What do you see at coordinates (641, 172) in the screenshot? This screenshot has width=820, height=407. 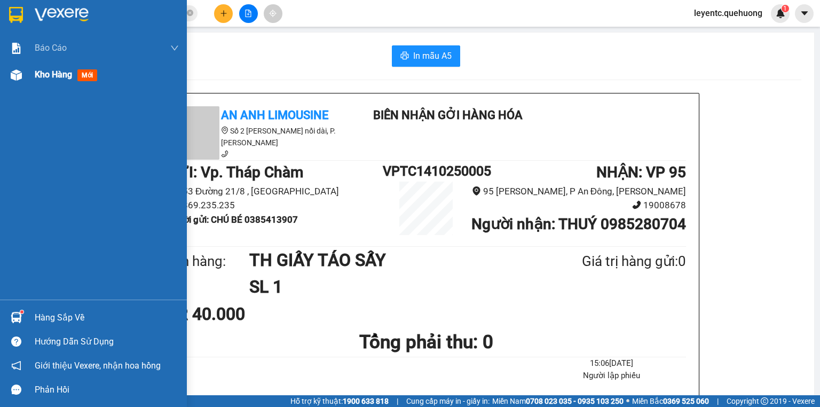 I see `b: NHẬN : VP 95` at bounding box center [641, 172].